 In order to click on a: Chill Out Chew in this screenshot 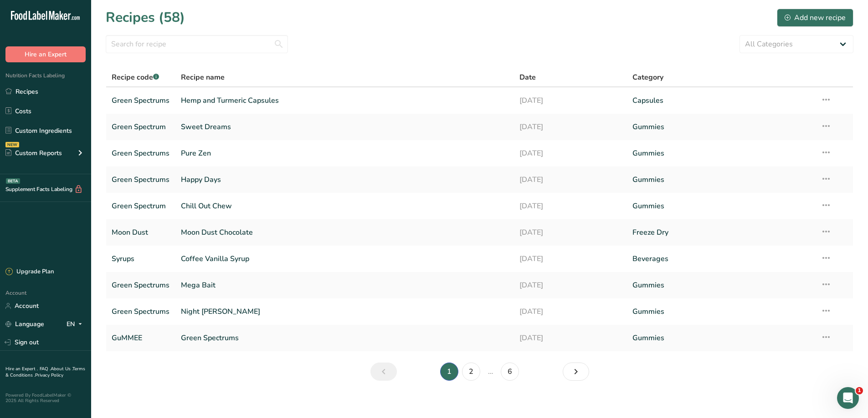, I will do `click(345, 206)`.